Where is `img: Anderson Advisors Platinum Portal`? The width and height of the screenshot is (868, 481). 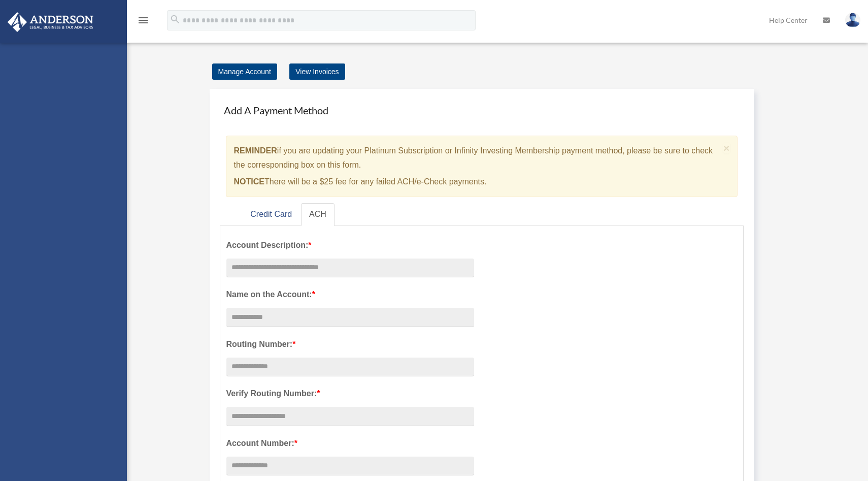
img: Anderson Advisors Platinum Portal is located at coordinates (50, 22).